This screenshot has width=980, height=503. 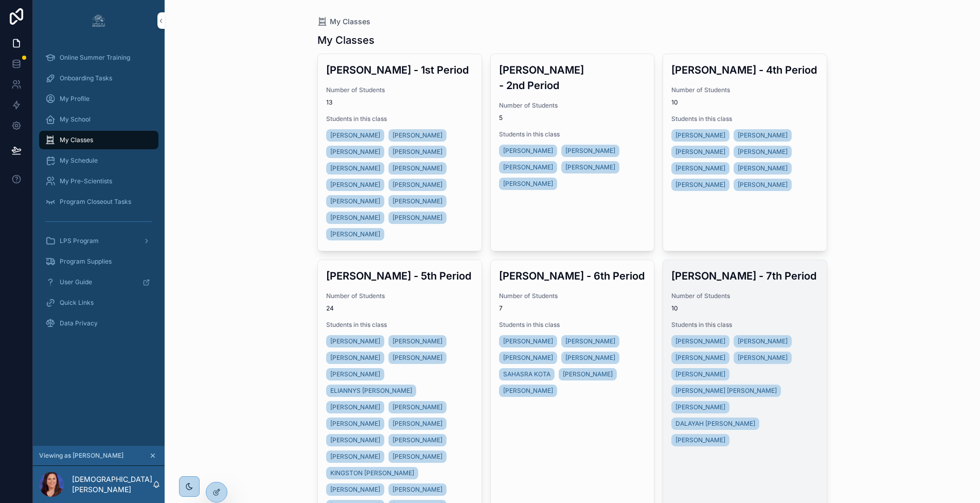 I want to click on span: 5, so click(x=573, y=118).